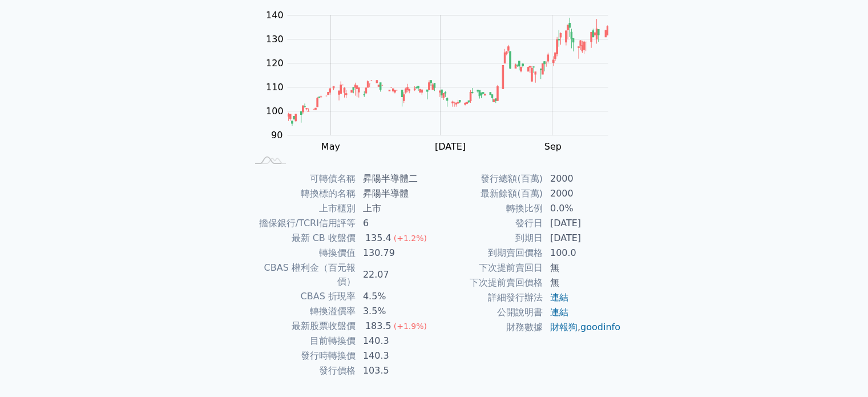  What do you see at coordinates (302, 179) in the screenshot?
I see `td: 可轉債名稱` at bounding box center [302, 179].